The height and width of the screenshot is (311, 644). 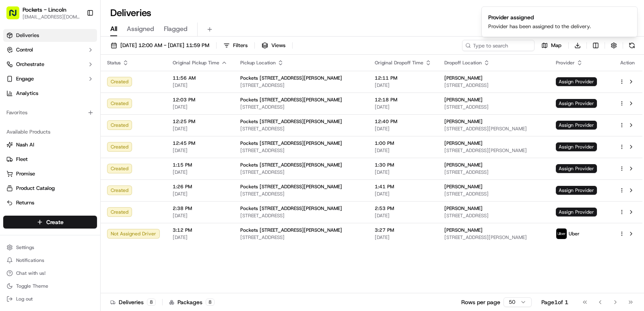 What do you see at coordinates (50, 286) in the screenshot?
I see `button: Toggle Theme` at bounding box center [50, 286].